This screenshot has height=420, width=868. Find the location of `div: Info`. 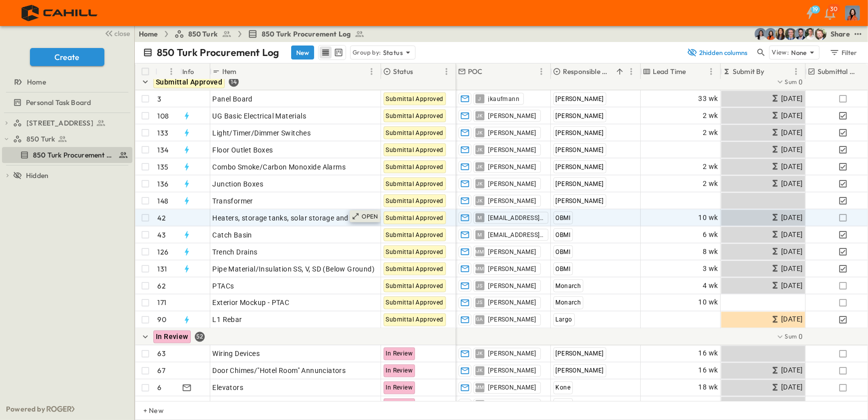

div: Info is located at coordinates (188, 72).